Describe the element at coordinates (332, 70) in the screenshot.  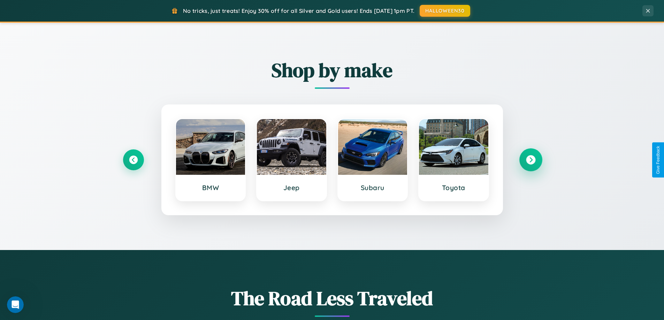
I see `h2: Shop by make` at that location.